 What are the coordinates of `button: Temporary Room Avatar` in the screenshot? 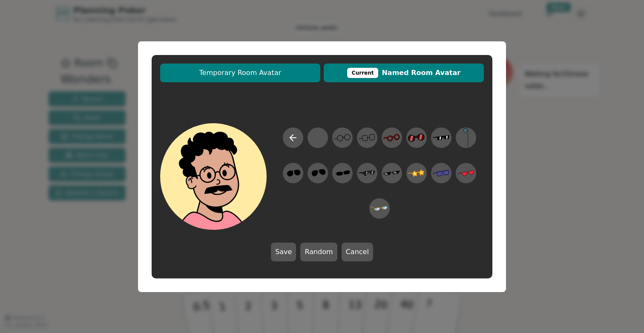 It's located at (240, 73).